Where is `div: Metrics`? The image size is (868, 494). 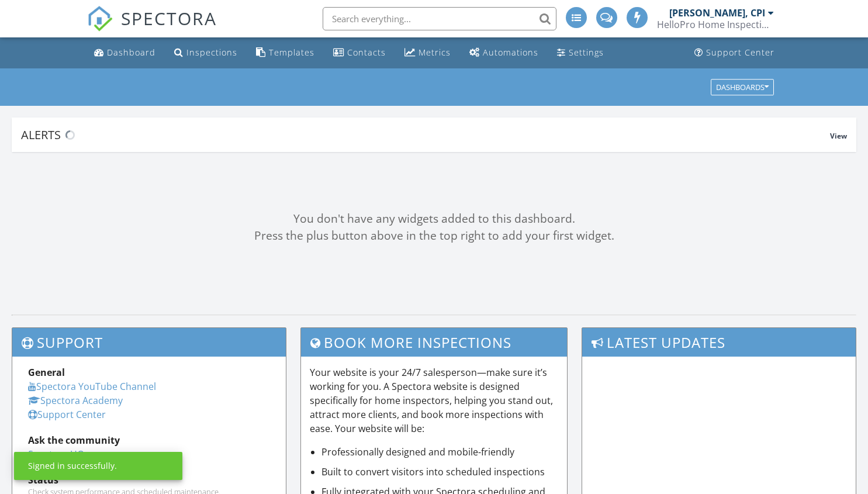 div: Metrics is located at coordinates (434, 52).